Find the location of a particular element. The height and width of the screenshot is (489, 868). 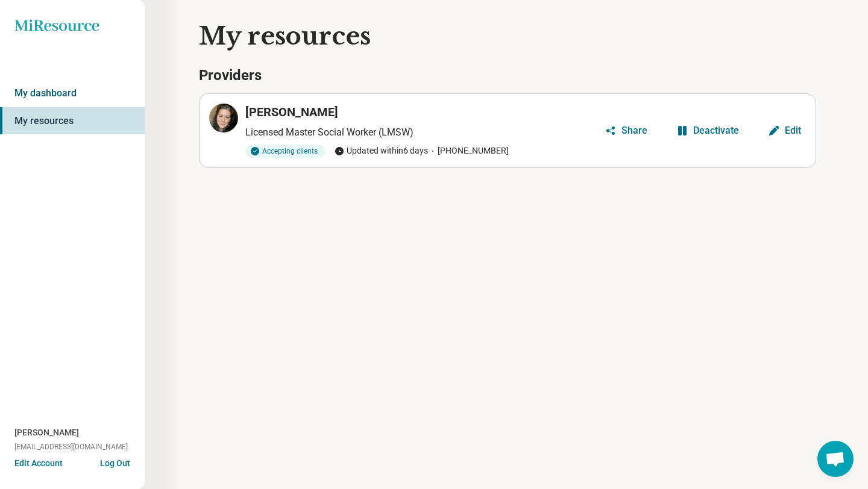

div: Accepting clients is located at coordinates (285, 151).